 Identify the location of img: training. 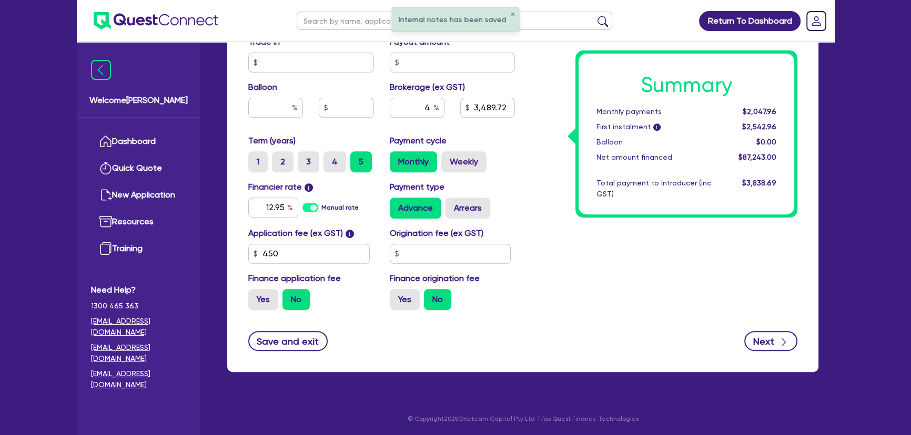
(106, 249).